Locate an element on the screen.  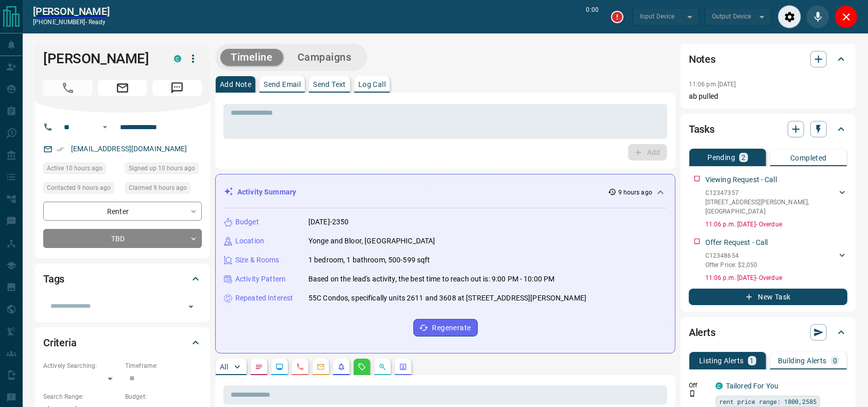
p: Activity Summary is located at coordinates (266, 192).